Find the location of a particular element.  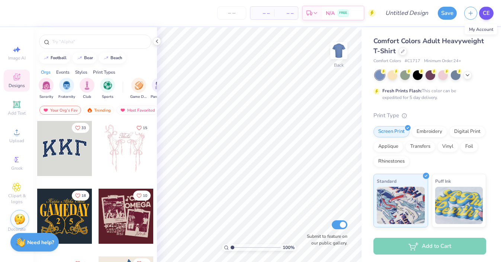

img: Parent's Weekend Image is located at coordinates (159, 85).